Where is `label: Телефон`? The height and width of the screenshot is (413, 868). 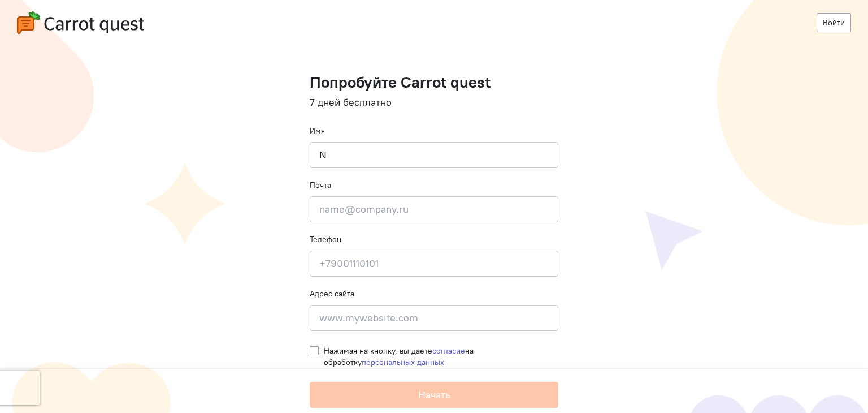 label: Телефон is located at coordinates (326, 239).